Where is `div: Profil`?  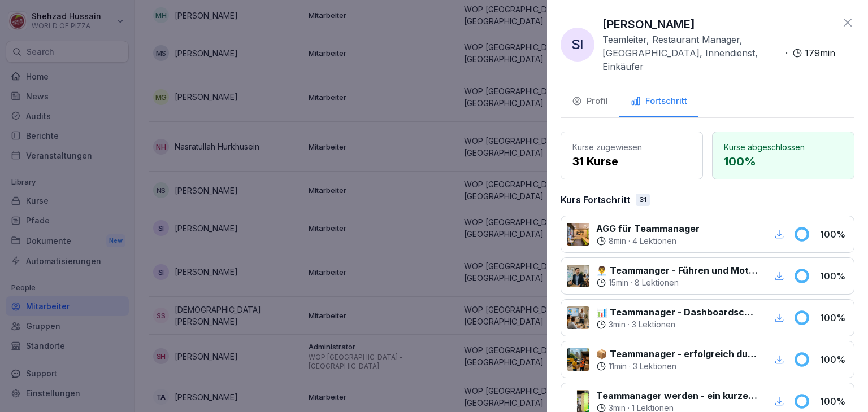 div: Profil is located at coordinates (590, 101).